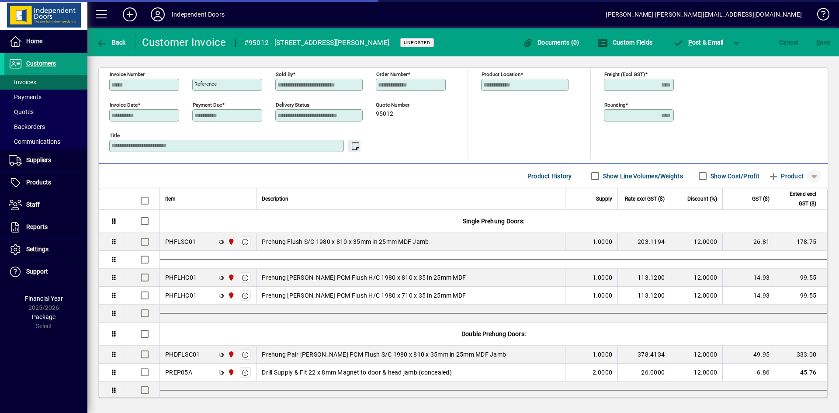 The height and width of the screenshot is (413, 839). Describe the element at coordinates (46, 250) in the screenshot. I see `a: Settings` at that location.